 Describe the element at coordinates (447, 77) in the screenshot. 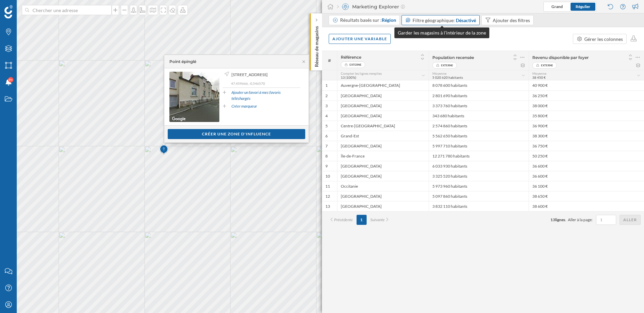

I see `span: 5 020 620 habitants` at that location.